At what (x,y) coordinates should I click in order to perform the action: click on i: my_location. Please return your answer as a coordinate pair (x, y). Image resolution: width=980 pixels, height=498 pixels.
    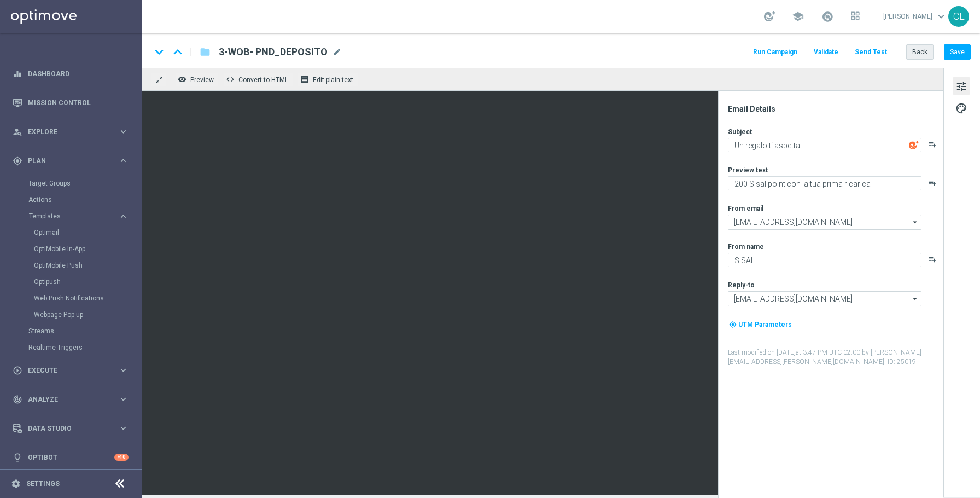
    Looking at the image, I should click on (733, 324).